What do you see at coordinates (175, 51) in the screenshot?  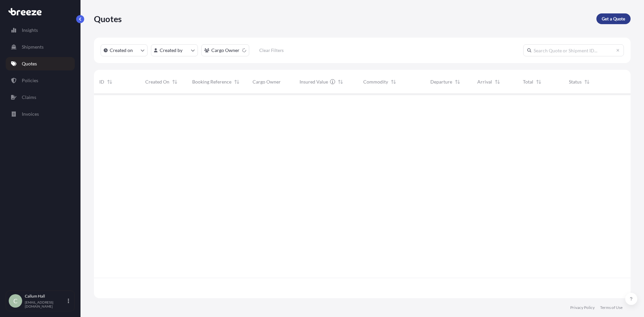 I see `button: createdBy Filter options` at bounding box center [175, 51].